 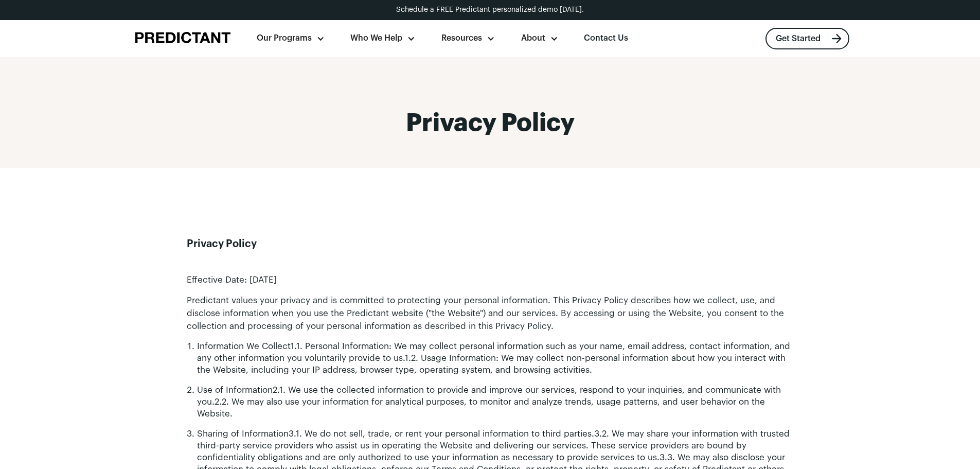 What do you see at coordinates (606, 38) in the screenshot?
I see `a: Contact Us` at bounding box center [606, 38].